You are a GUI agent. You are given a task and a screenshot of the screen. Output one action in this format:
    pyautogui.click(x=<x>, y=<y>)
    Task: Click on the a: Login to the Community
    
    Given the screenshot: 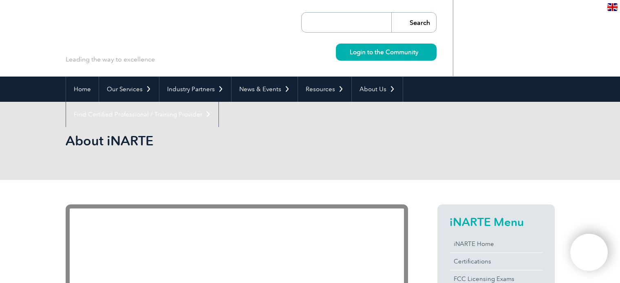 What is the action you would take?
    pyautogui.click(x=386, y=52)
    